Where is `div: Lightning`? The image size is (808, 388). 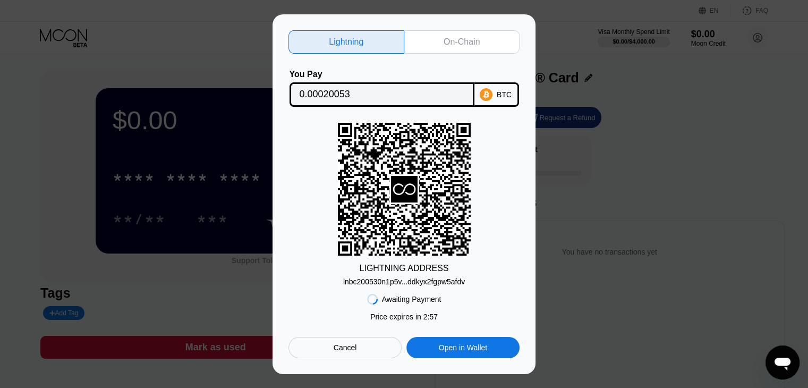
div: Lightning is located at coordinates (346, 42).